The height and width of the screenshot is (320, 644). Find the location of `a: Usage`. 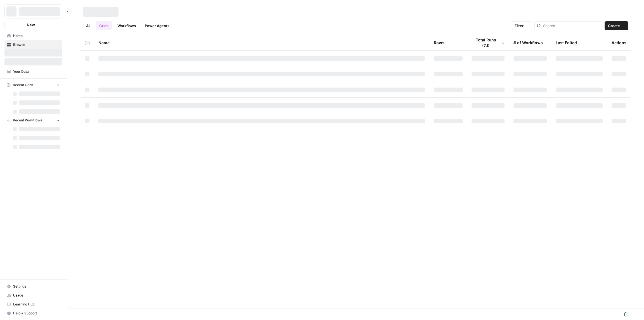

a: Usage is located at coordinates (33, 296).